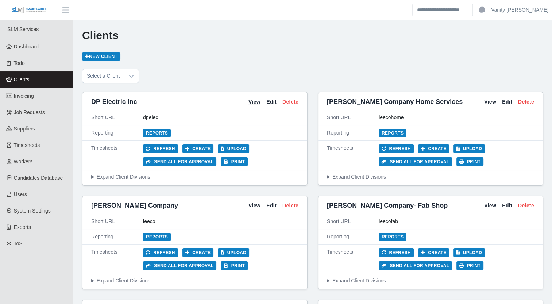  I want to click on div: leeco, so click(221, 221).